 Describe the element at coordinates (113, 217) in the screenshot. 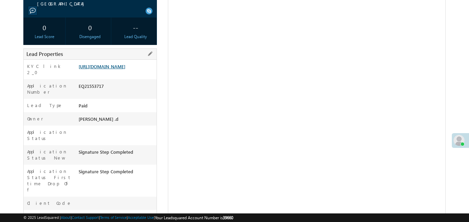

I see `a: Terms of Service` at that location.